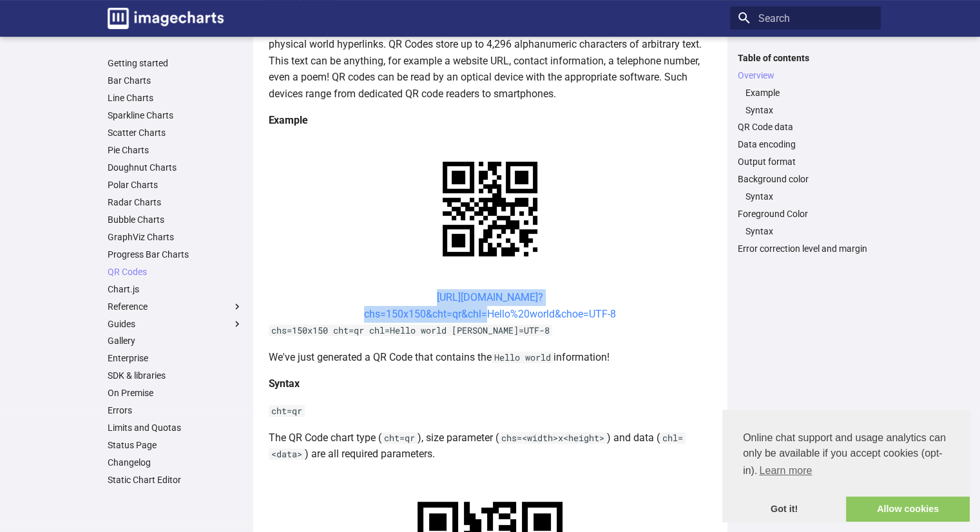  Describe the element at coordinates (846, 465) in the screenshot. I see `div: cookieconsent` at that location.